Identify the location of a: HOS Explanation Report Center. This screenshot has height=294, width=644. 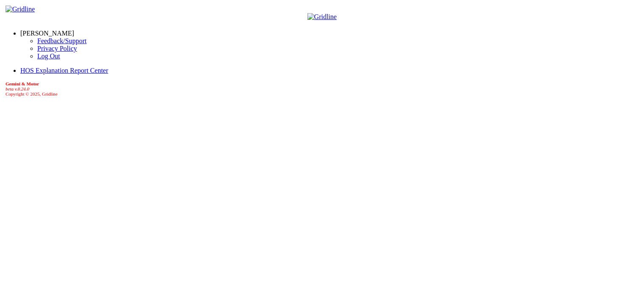
(64, 70).